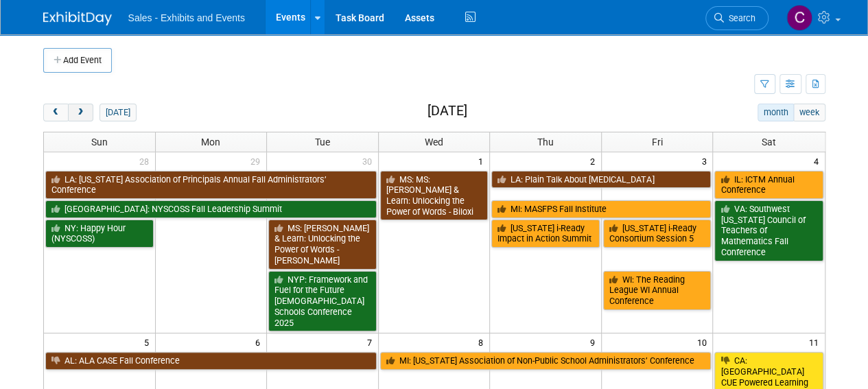 Image resolution: width=868 pixels, height=389 pixels. Describe the element at coordinates (545, 142) in the screenshot. I see `span: Thu` at that location.